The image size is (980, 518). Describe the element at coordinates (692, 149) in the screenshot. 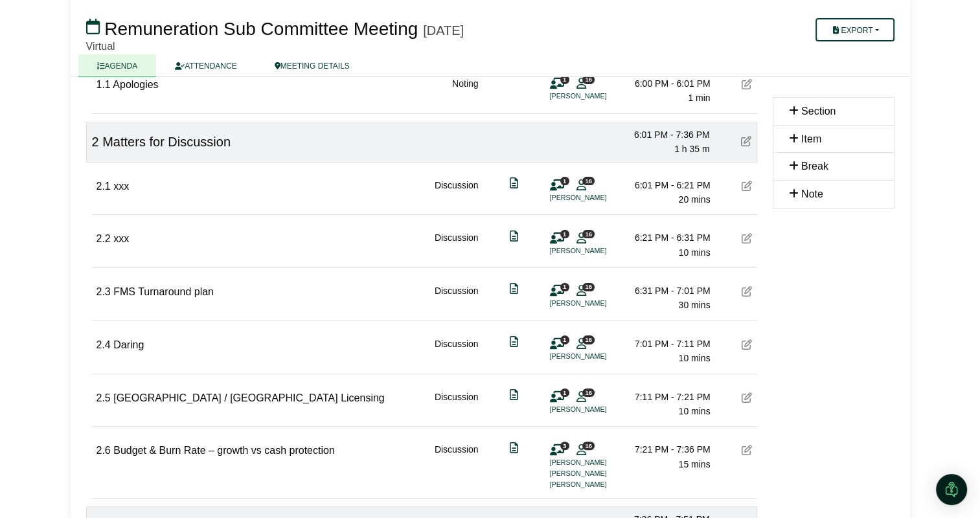

I see `span: 1 h 35 m` at that location.